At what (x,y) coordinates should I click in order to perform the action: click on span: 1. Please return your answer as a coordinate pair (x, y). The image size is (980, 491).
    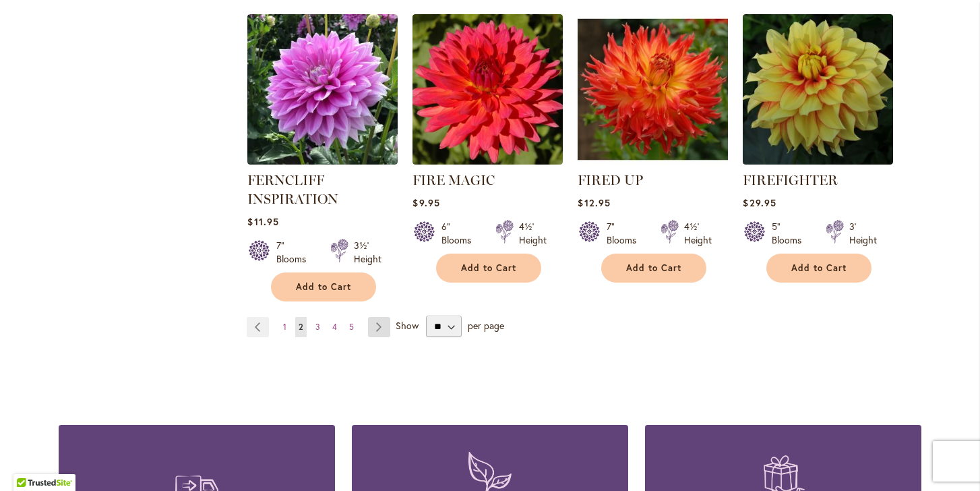
    Looking at the image, I should click on (285, 327).